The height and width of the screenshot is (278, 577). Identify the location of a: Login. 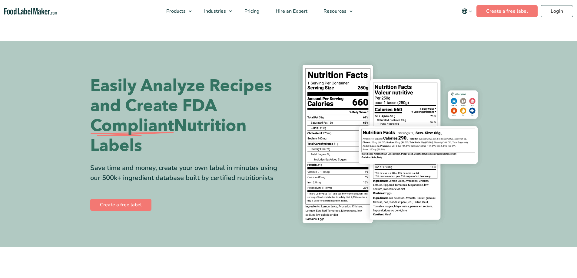
(557, 11).